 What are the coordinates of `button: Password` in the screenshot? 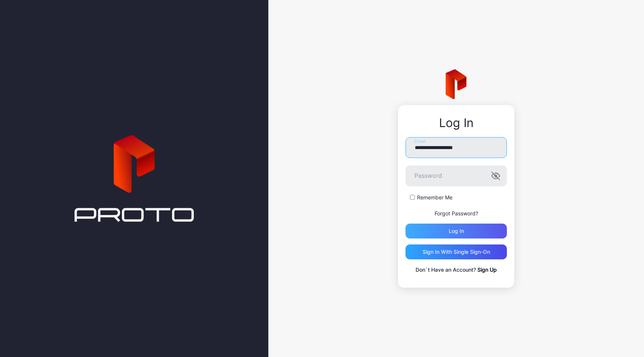 It's located at (496, 176).